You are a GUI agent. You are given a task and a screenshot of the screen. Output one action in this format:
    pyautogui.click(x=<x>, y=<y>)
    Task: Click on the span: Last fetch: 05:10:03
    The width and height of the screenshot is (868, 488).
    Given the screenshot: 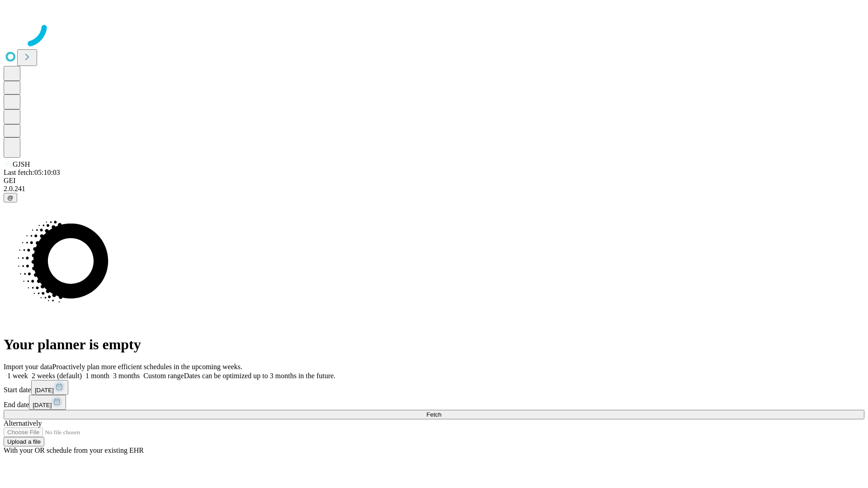 What is the action you would take?
    pyautogui.click(x=32, y=172)
    